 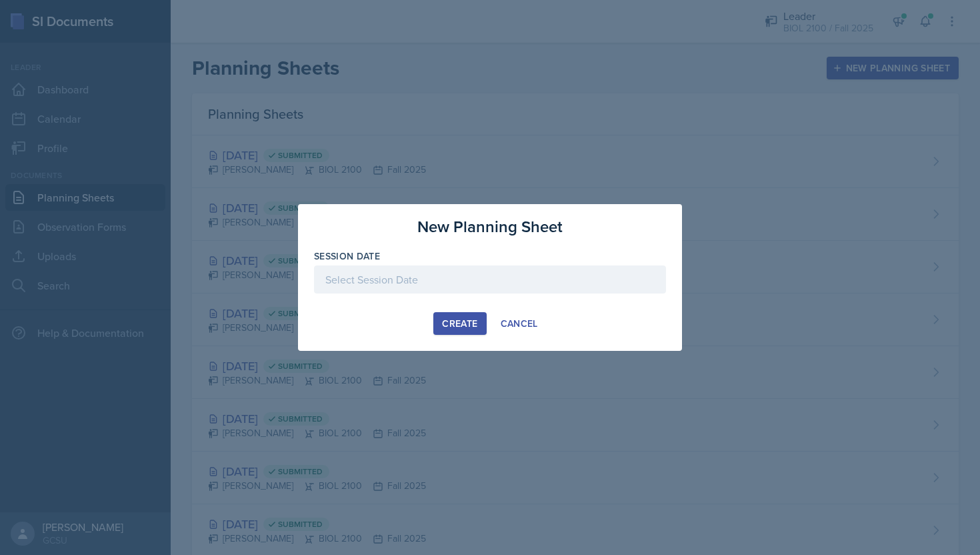 I want to click on label: Session Date, so click(x=346, y=256).